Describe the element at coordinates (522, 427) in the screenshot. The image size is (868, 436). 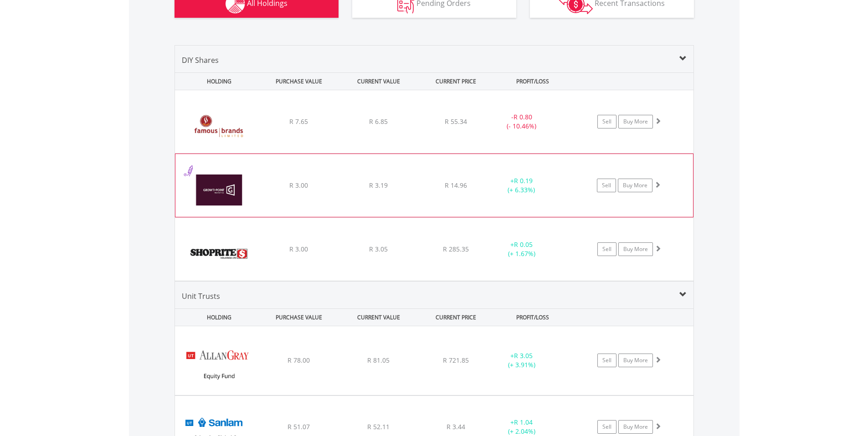
I see `div: + (+ 2.04%)` at that location.